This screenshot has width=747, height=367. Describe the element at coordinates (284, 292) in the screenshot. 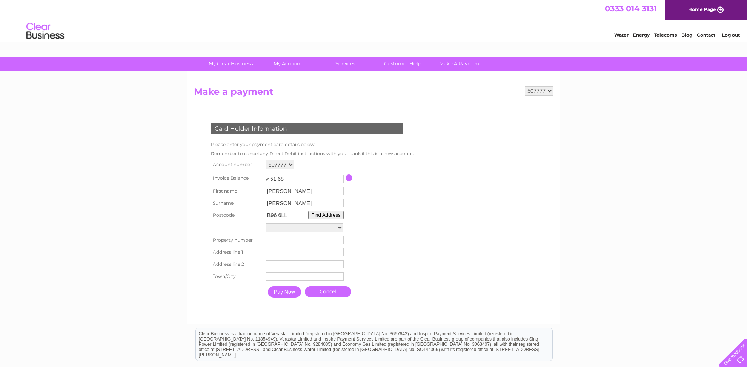

I see `input: Pay Now` at that location.